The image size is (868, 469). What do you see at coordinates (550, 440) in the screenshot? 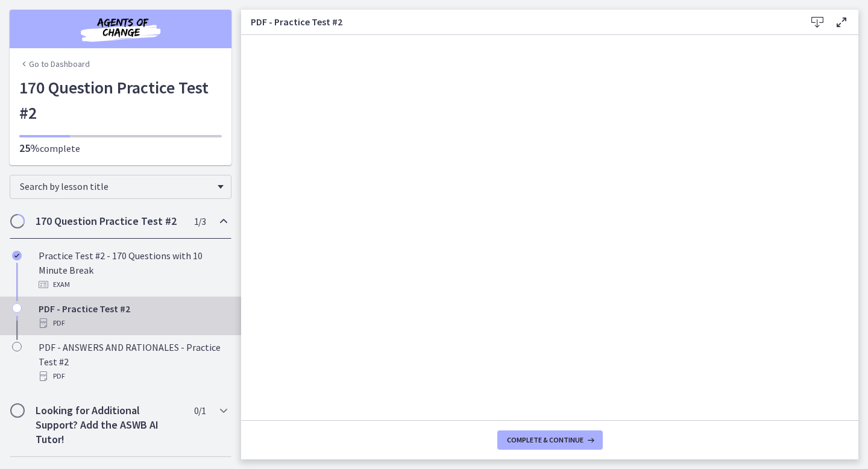
I see `button: Complete & continue` at bounding box center [550, 440].